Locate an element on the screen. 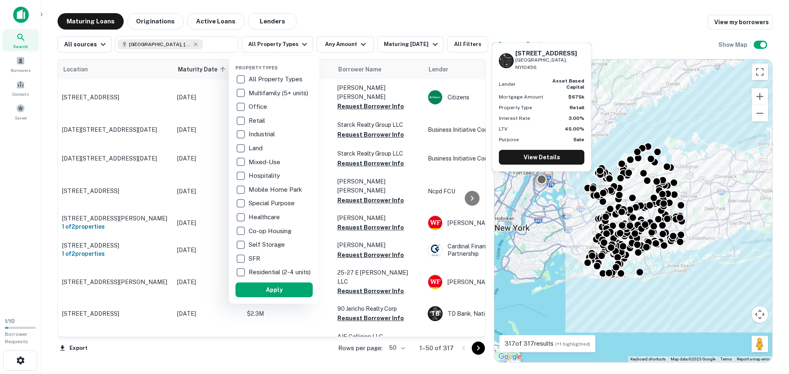 This screenshot has width=789, height=374. p: Hospitality is located at coordinates (265, 176).